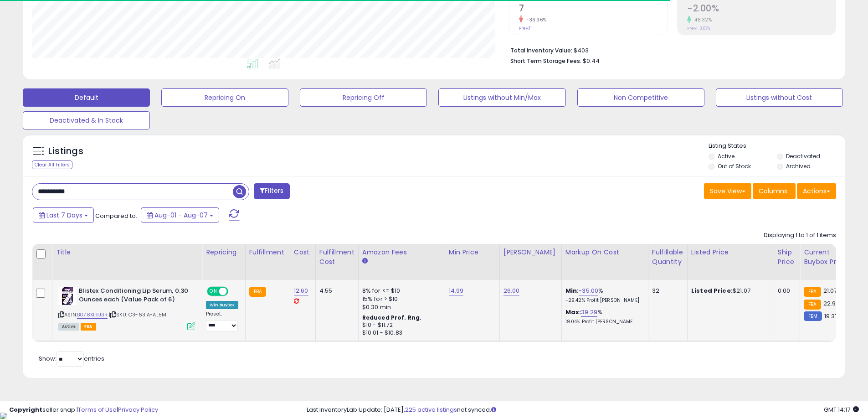 The height and width of the screenshot is (419, 868). Describe the element at coordinates (402, 252) in the screenshot. I see `div: Amazon Fees` at that location.